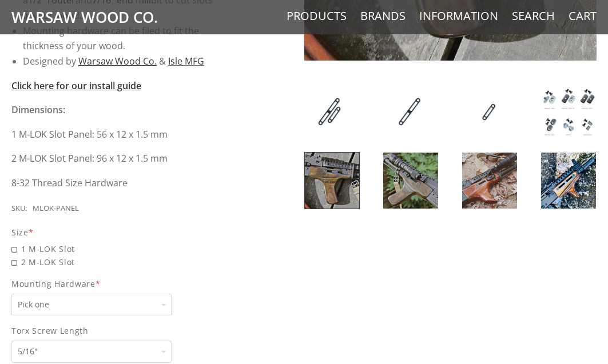 The height and width of the screenshot is (364, 608). I want to click on a: Warsaw Wood Co., so click(117, 61).